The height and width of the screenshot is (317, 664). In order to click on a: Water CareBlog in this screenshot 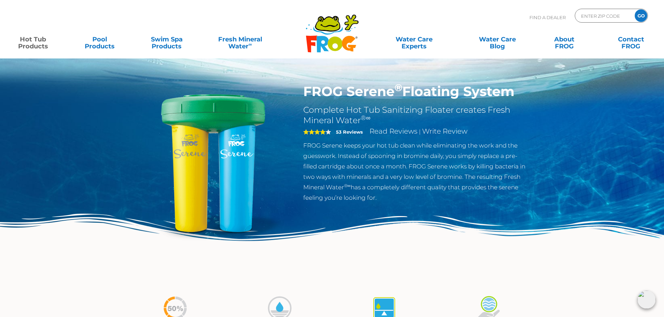, I will do `click(497, 39)`.